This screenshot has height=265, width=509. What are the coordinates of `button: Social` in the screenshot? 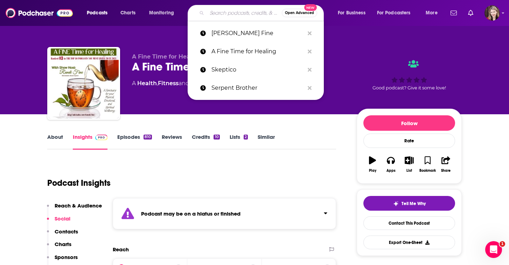 It's located at (59, 221).